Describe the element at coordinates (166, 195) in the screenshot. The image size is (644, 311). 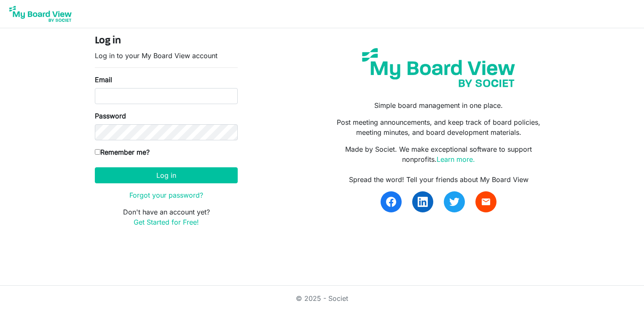
I see `a: Forgot your password?` at that location.